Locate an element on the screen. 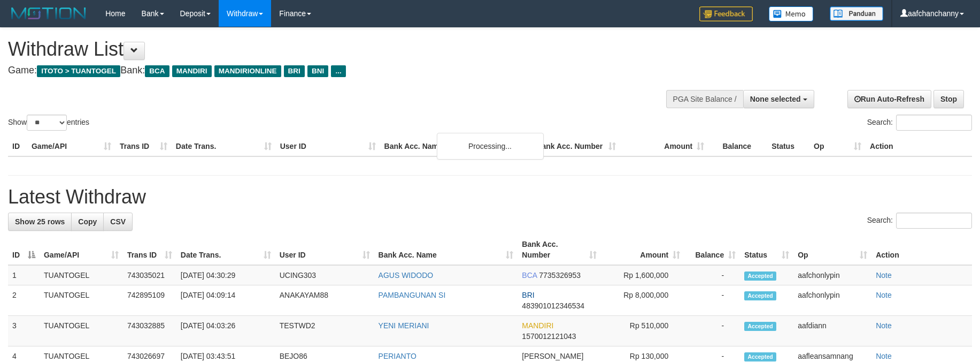  a: Copy is located at coordinates (87, 222).